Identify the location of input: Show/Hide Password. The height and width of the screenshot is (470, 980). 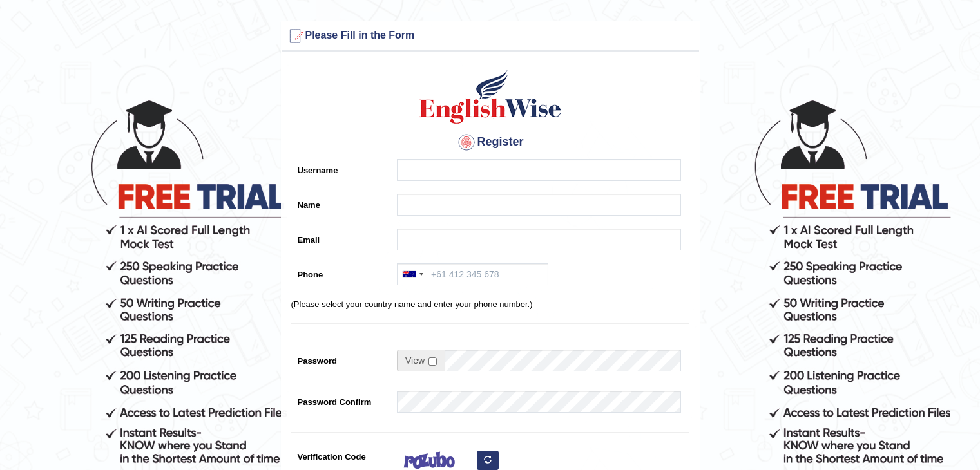
(433, 361).